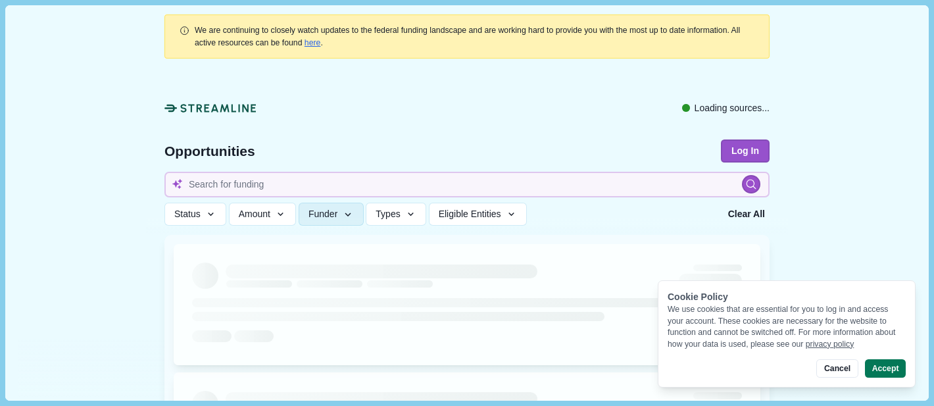 Image resolution: width=934 pixels, height=406 pixels. Describe the element at coordinates (830, 344) in the screenshot. I see `a: privacy policy` at that location.